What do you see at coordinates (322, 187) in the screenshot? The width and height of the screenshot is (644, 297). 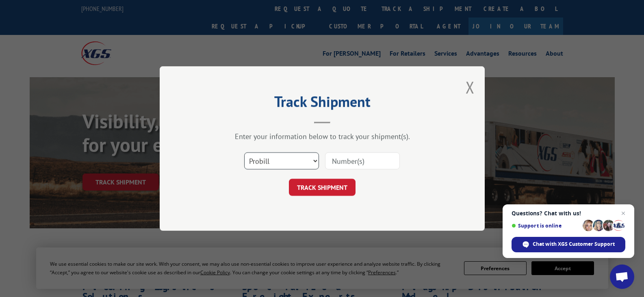 I see `button: TRACK SHIPMENT` at bounding box center [322, 187].